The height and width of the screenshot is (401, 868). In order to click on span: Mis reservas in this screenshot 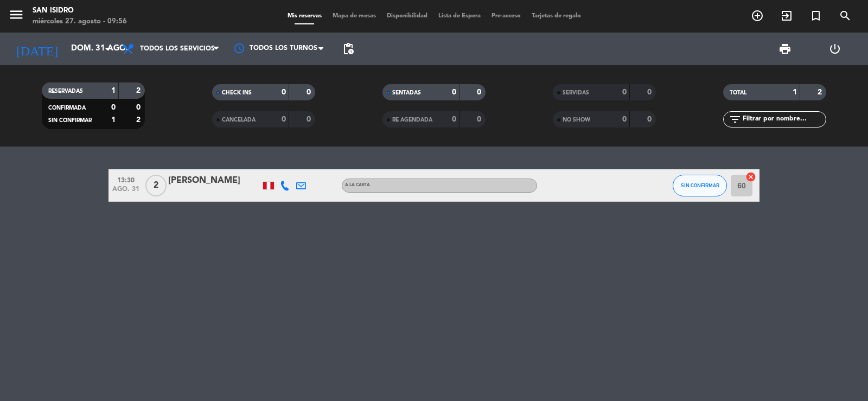, I will do `click(304, 16)`.